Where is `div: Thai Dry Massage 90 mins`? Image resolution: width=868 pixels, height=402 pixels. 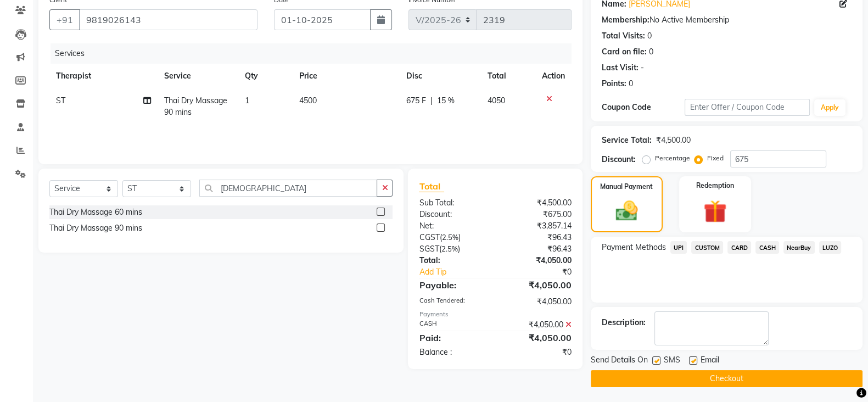
div: Thai Dry Massage 90 mins is located at coordinates (96, 228).